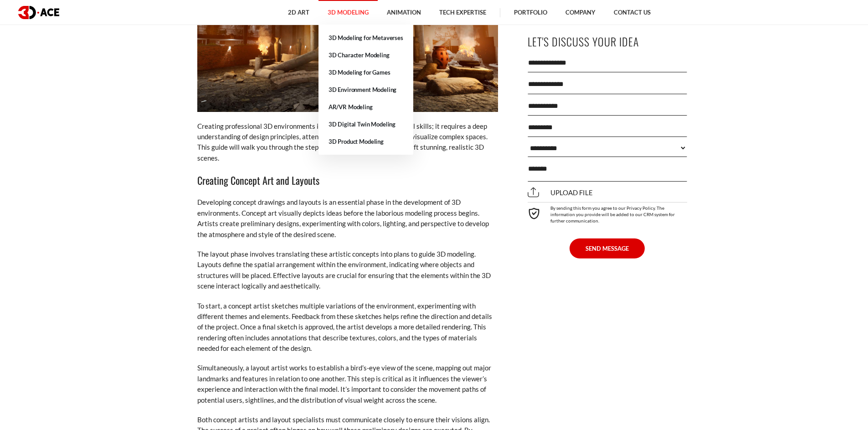 This screenshot has height=430, width=868. Describe the element at coordinates (366, 107) in the screenshot. I see `a: AR/VR Modeling` at that location.